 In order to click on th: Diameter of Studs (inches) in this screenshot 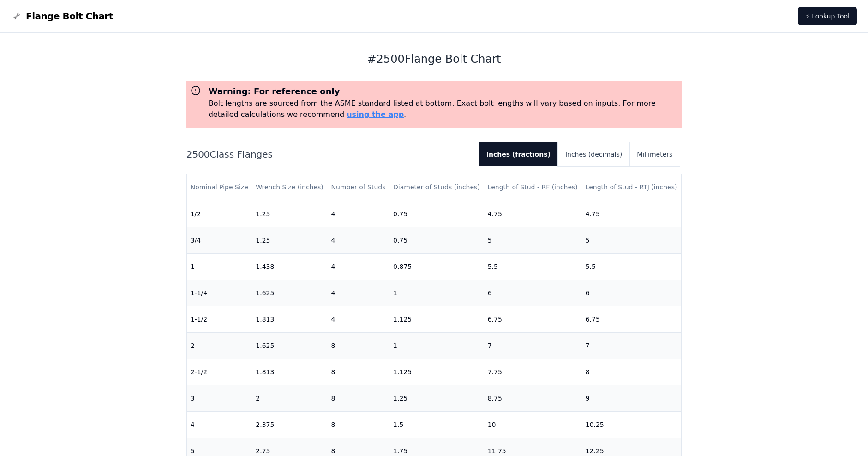, I will do `click(437, 187)`.